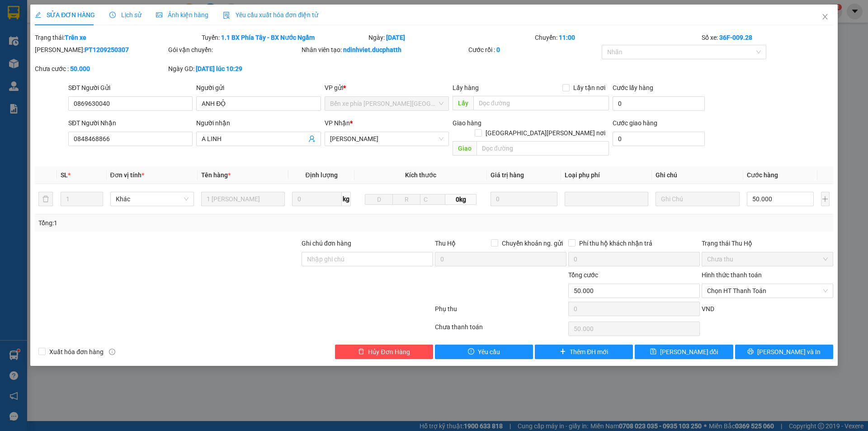  What do you see at coordinates (386, 103) in the screenshot?
I see `span: Bến xe phía Tây Thanh Hóa` at bounding box center [386, 103].